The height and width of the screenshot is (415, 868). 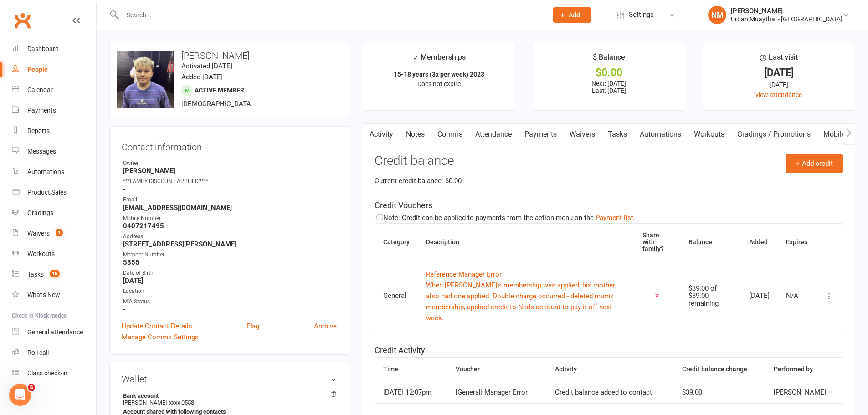 What do you see at coordinates (804, 370) in the screenshot?
I see `th: Performed by` at bounding box center [804, 370].